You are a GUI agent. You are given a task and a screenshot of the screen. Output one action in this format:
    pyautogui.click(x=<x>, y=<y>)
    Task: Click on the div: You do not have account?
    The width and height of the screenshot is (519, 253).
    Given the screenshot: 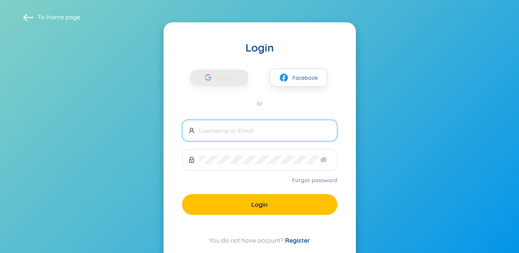 What is the action you would take?
    pyautogui.click(x=260, y=240)
    